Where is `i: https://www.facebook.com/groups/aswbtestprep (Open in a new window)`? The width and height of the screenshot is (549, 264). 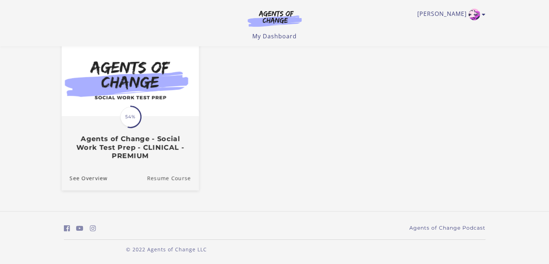
i: https://www.facebook.com/groups/aswbtestprep (Open in a new window) is located at coordinates (67, 228).